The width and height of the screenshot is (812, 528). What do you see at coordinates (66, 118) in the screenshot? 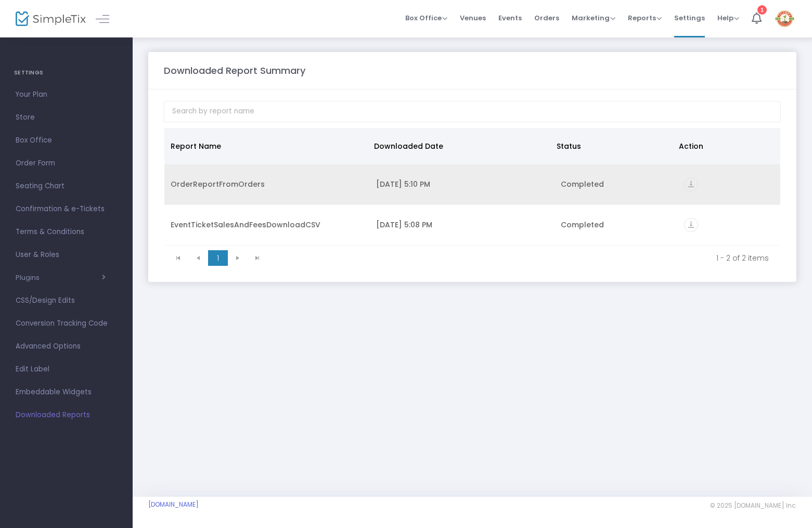
I see `span: Store` at bounding box center [66, 118].